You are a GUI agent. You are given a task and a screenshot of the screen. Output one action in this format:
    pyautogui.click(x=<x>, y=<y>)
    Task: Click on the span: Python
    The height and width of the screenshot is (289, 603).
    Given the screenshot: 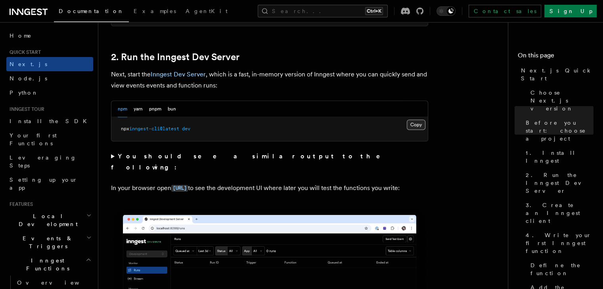 What is the action you would take?
    pyautogui.click(x=24, y=93)
    